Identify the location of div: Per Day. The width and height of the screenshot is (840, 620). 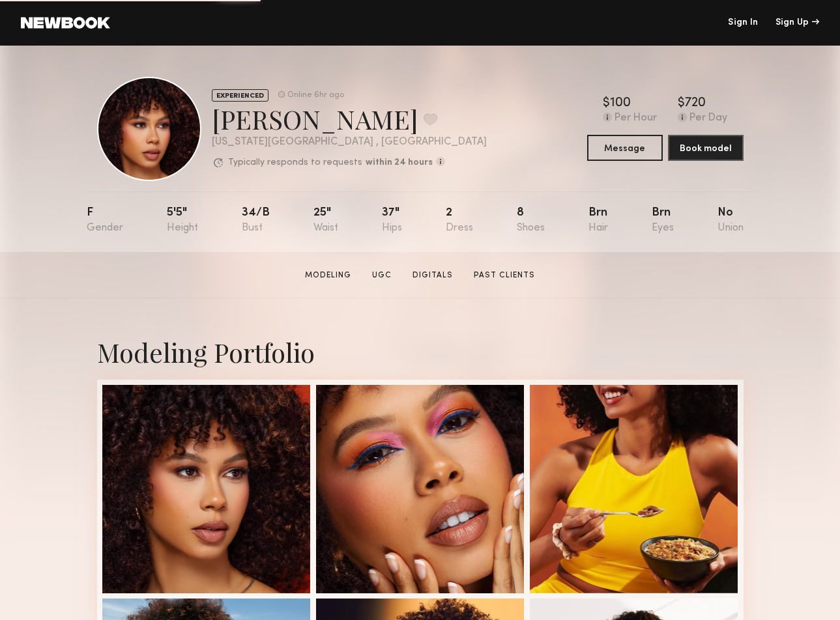
(708, 119).